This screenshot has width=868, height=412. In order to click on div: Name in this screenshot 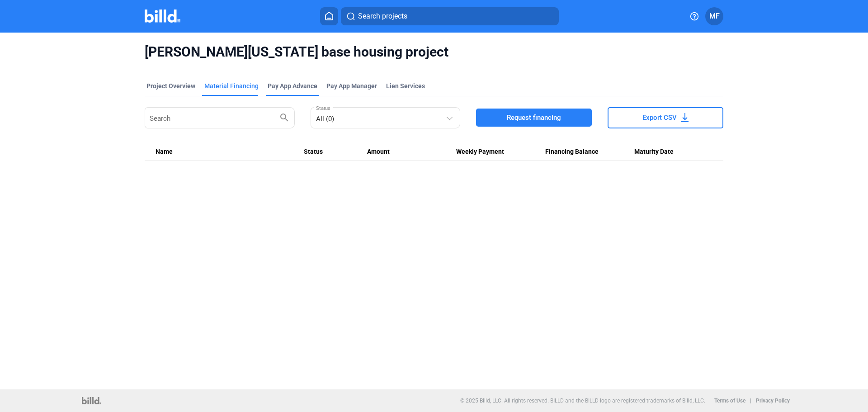, I will do `click(230, 152)`.